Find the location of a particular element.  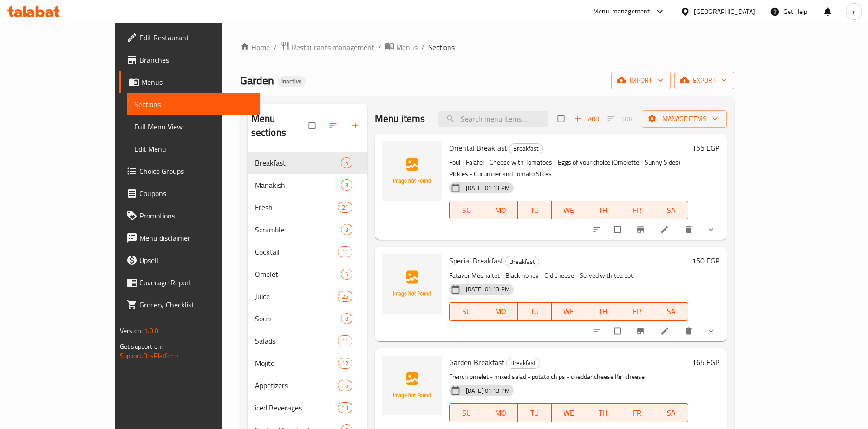

span: Garden Breakfast is located at coordinates (476, 362).